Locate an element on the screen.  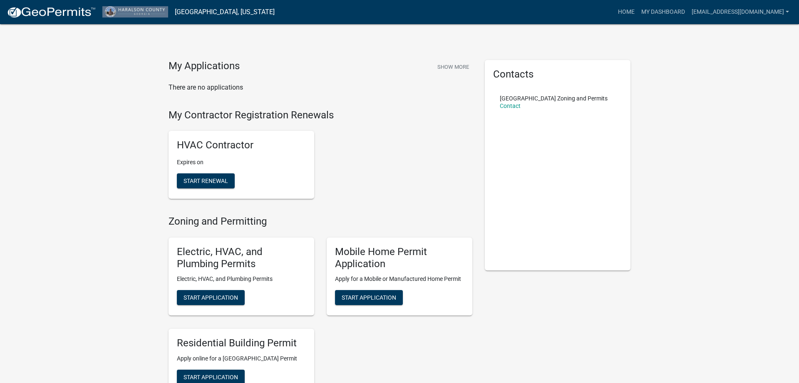
h5: Contacts is located at coordinates (558, 74).